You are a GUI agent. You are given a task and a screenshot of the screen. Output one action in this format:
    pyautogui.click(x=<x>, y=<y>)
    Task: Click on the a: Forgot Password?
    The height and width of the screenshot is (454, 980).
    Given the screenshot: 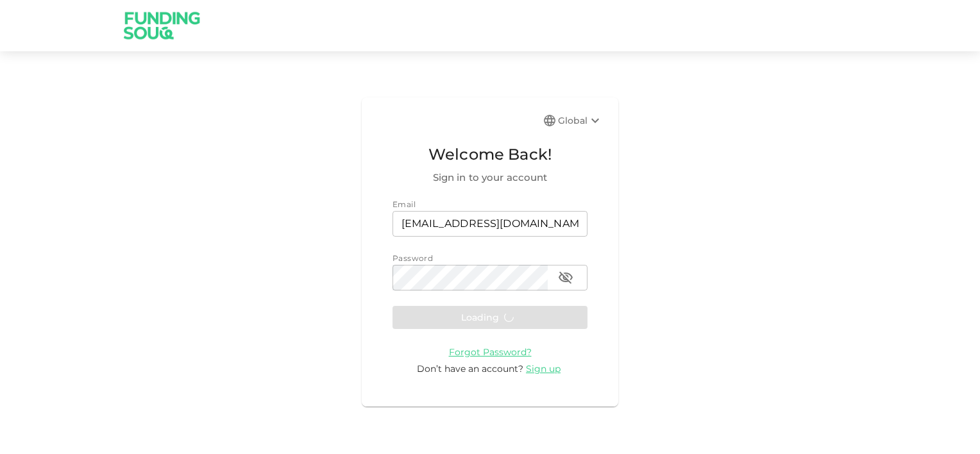 What is the action you would take?
    pyautogui.click(x=490, y=351)
    